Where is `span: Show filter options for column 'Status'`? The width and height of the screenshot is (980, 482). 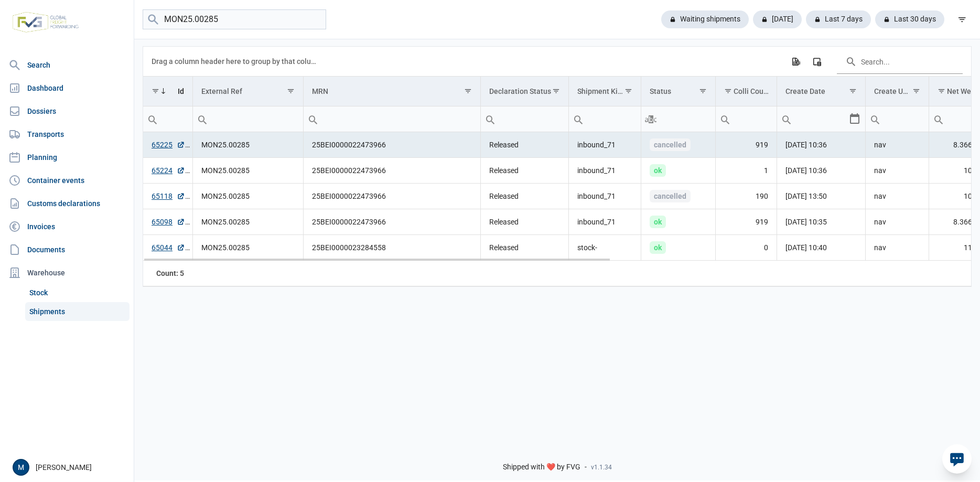
span: Show filter options for column 'Status' is located at coordinates (703, 91).